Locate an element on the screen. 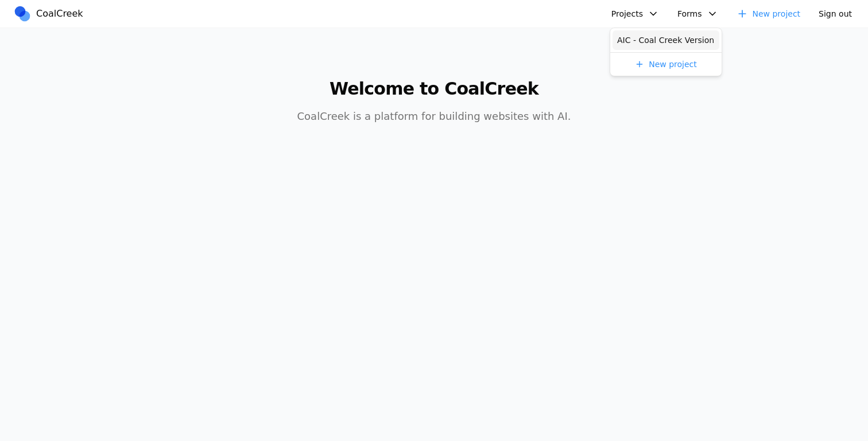  div: Projects is located at coordinates (666, 51).